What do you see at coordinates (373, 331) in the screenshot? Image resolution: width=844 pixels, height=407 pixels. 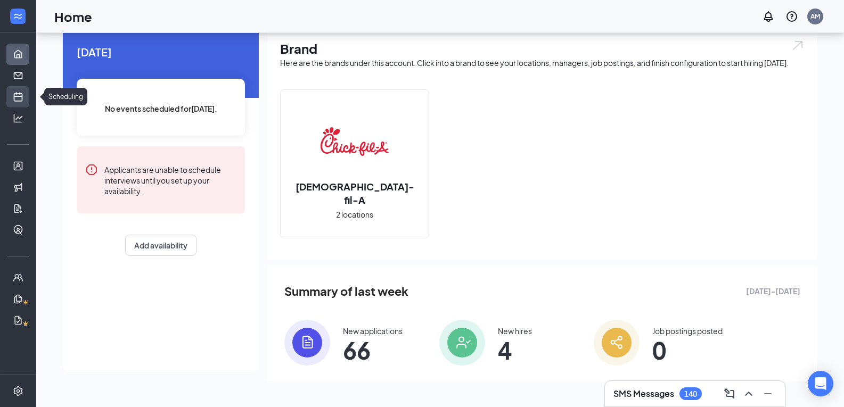 I see `div: New applications` at bounding box center [373, 331].